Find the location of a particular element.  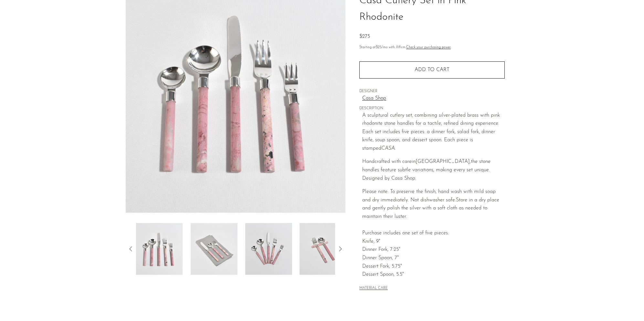

p: Please note: To preserve the finish, hand wash with mild soap and dry immediately. Not dishwasher... is located at coordinates (433, 234).